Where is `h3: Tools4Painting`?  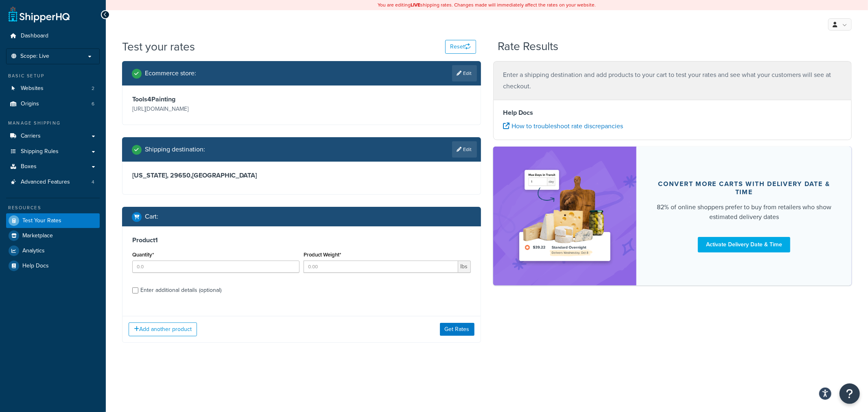 h3: Tools4Painting is located at coordinates (216, 99).